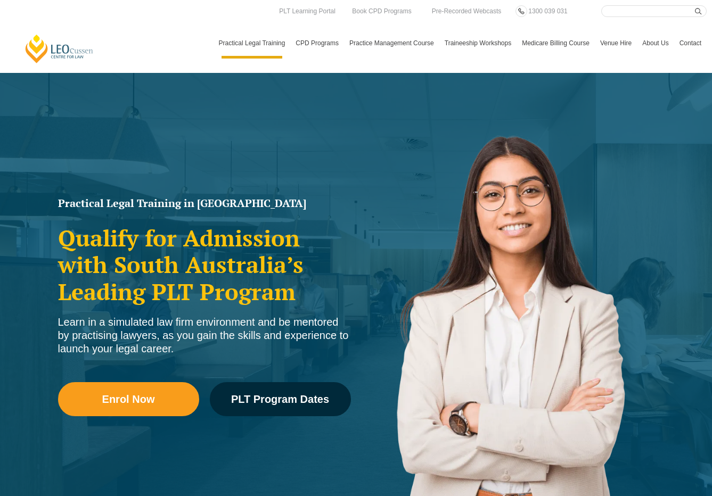 The image size is (712, 496). Describe the element at coordinates (467, 11) in the screenshot. I see `a: Pre-Recorded Webcasts` at that location.